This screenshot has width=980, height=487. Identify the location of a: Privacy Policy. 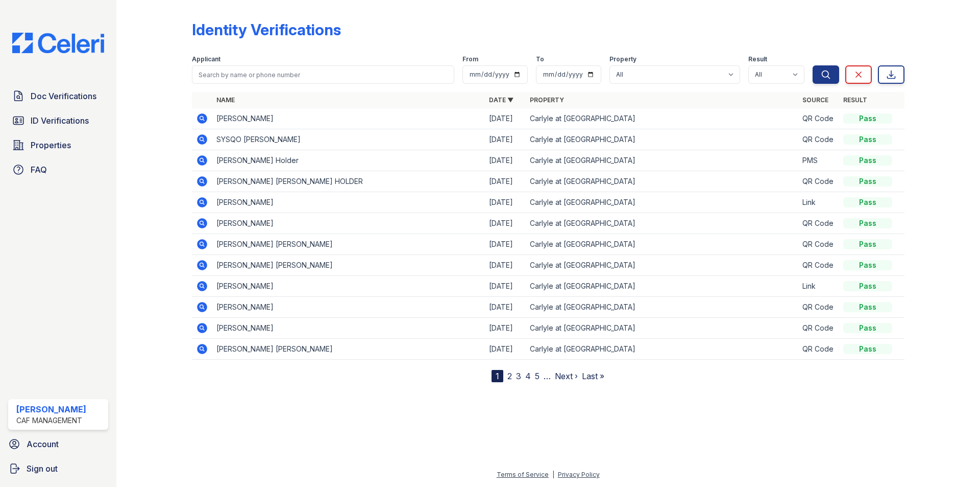
(579, 474).